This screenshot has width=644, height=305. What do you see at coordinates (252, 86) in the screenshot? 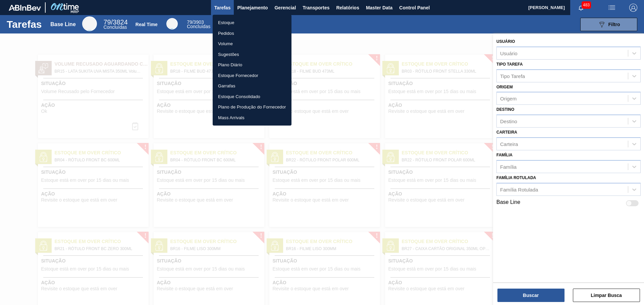
I see `a: Garrafas` at bounding box center [252, 86].